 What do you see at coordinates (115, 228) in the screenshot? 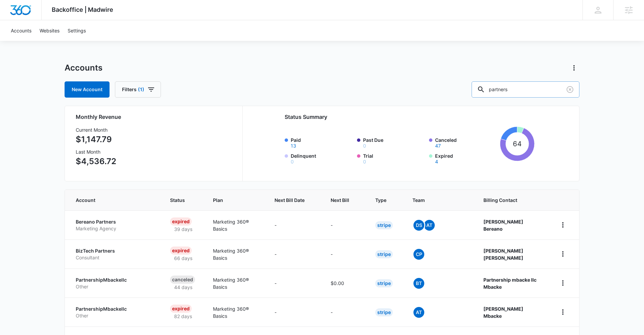
I see `p: Marketing Agency` at bounding box center [115, 228].